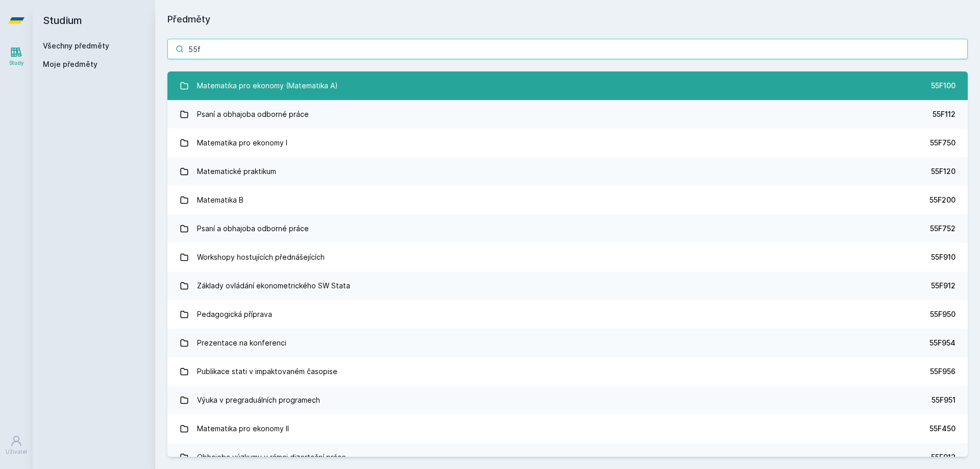  Describe the element at coordinates (568, 314) in the screenshot. I see `a: Pedagogická příprava 55F950` at that location.